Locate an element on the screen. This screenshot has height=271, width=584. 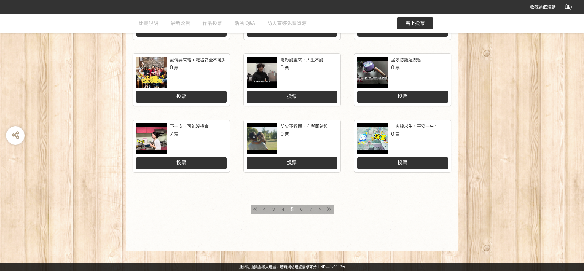
span: 活動 Q&A is located at coordinates (244, 23).